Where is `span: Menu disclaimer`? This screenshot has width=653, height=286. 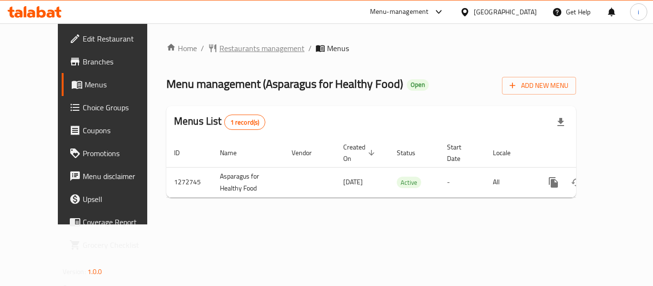 span: Menu disclaimer is located at coordinates (121, 176).